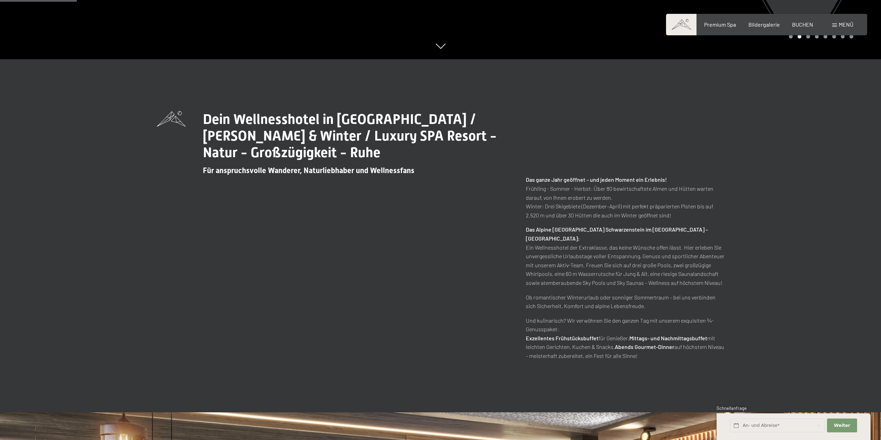  I want to click on div: Carousel Pagination, so click(820, 36).